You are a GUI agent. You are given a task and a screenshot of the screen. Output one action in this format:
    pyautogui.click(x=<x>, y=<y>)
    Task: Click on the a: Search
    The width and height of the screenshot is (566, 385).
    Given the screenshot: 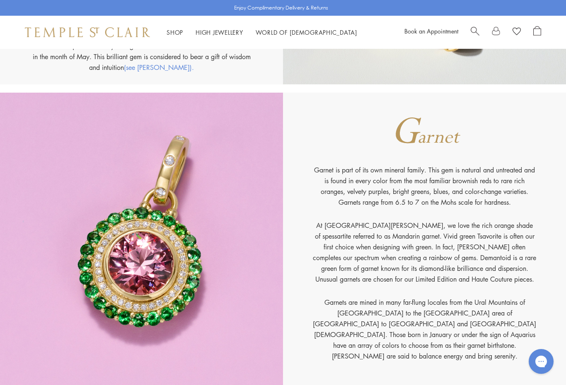 What is the action you would take?
    pyautogui.click(x=474, y=32)
    